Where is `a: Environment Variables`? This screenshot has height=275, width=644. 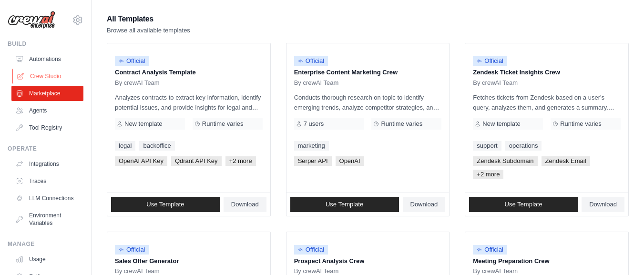 a: Environment Variables is located at coordinates (47, 219).